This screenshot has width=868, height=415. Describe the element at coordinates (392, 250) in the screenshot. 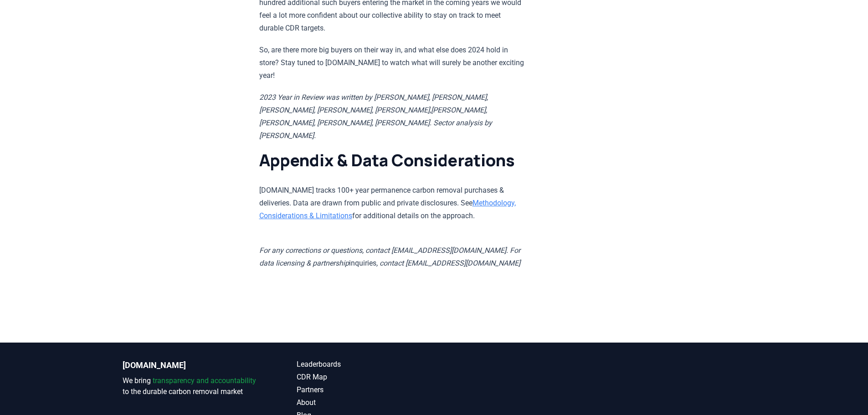

I see `p: inquiries` at that location.